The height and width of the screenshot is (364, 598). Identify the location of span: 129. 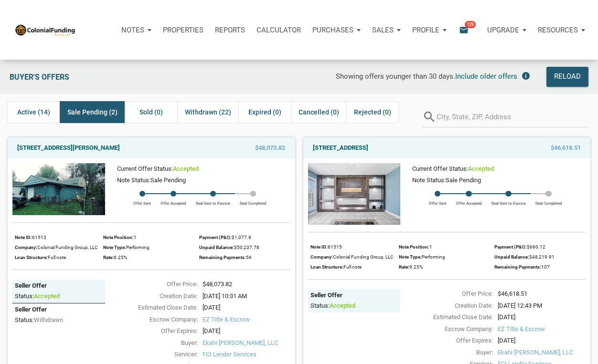
(470, 24).